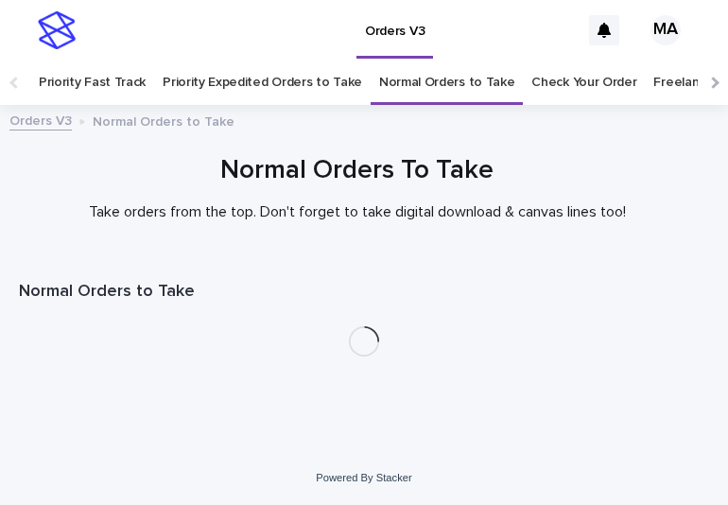 This screenshot has height=505, width=728. I want to click on a: Check Your Order, so click(584, 82).